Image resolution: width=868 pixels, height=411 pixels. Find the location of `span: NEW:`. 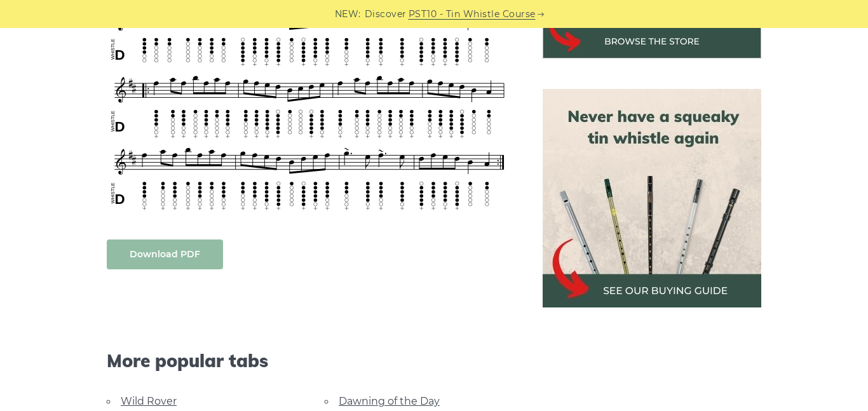

span: NEW: is located at coordinates (347, 14).